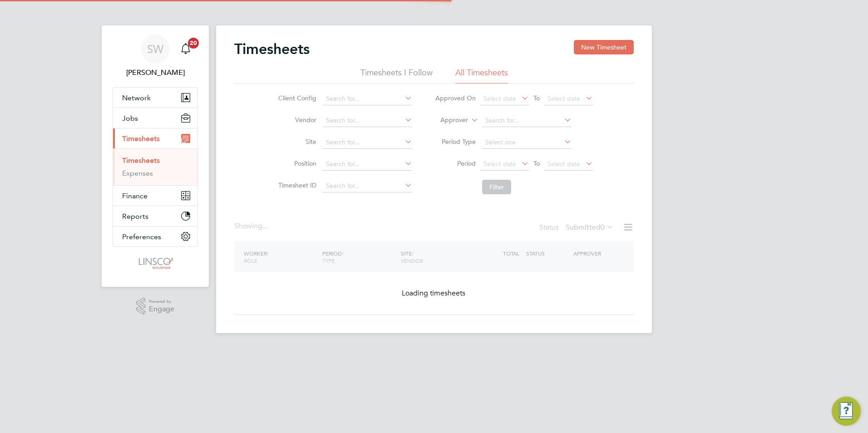 The width and height of the screenshot is (868, 433). What do you see at coordinates (296, 120) in the screenshot?
I see `label: Vendor` at bounding box center [296, 120].